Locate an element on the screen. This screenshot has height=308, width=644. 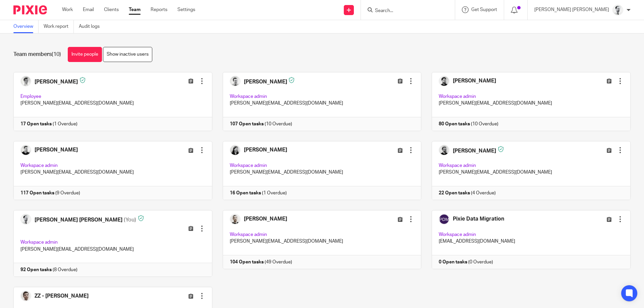
span: (10) is located at coordinates (56, 54).